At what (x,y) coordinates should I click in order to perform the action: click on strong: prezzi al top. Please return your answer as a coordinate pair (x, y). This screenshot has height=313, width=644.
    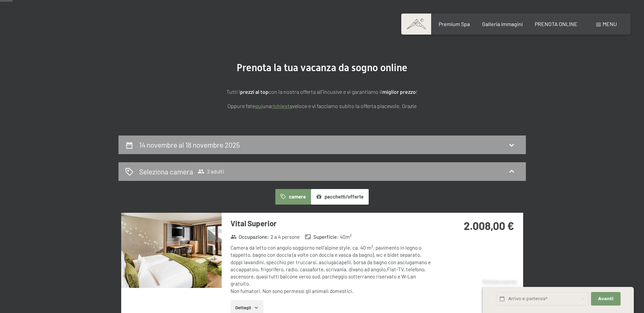
    Looking at the image, I should click on (254, 92).